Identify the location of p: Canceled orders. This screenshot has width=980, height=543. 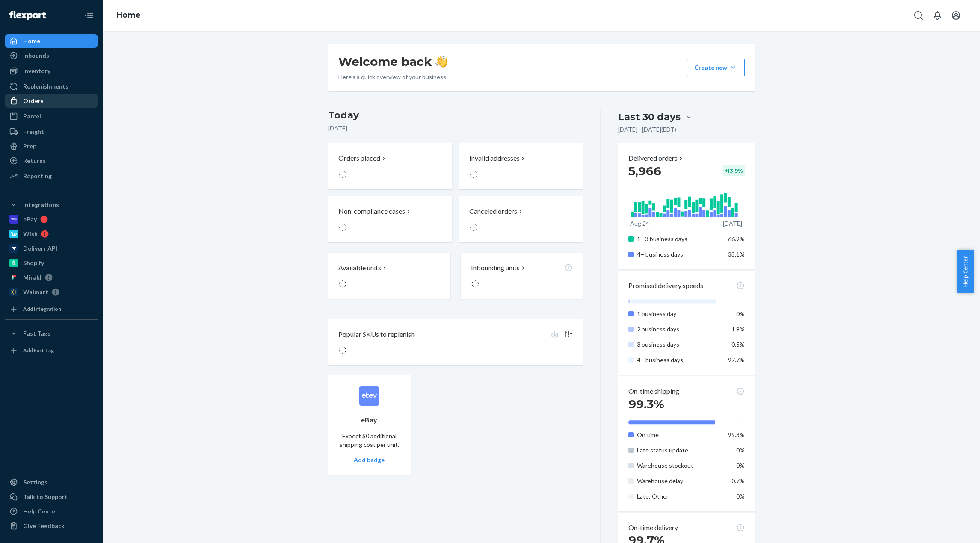
(493, 211).